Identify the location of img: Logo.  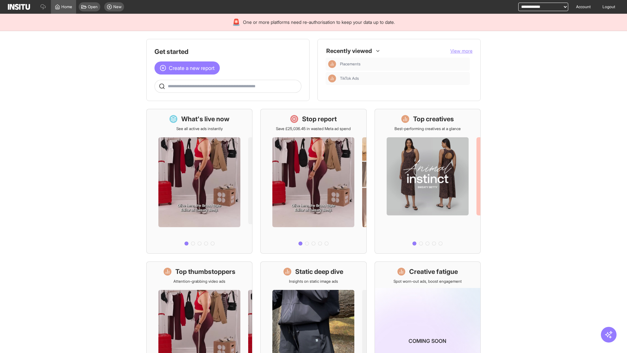
(19, 7).